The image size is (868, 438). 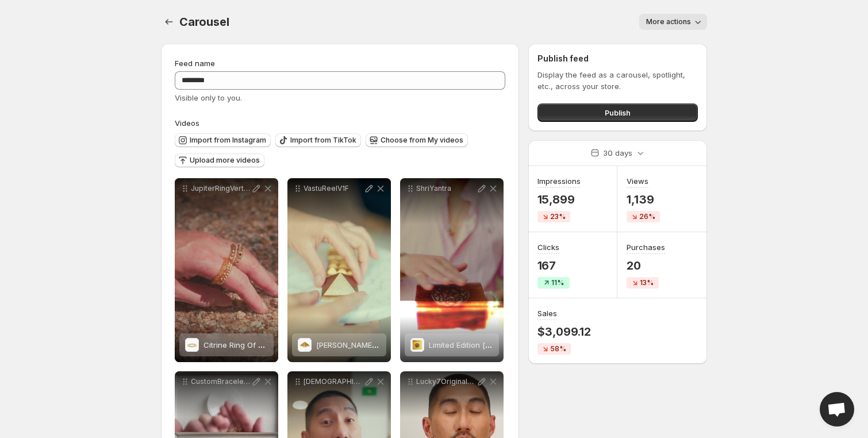 I want to click on span: 23%, so click(x=558, y=217).